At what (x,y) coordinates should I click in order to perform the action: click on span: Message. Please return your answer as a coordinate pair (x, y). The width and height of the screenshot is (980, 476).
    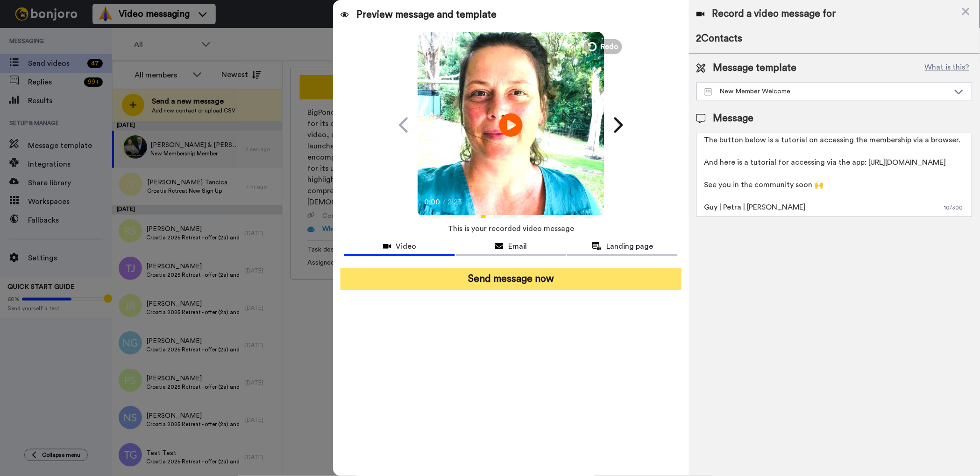
    Looking at the image, I should click on (733, 119).